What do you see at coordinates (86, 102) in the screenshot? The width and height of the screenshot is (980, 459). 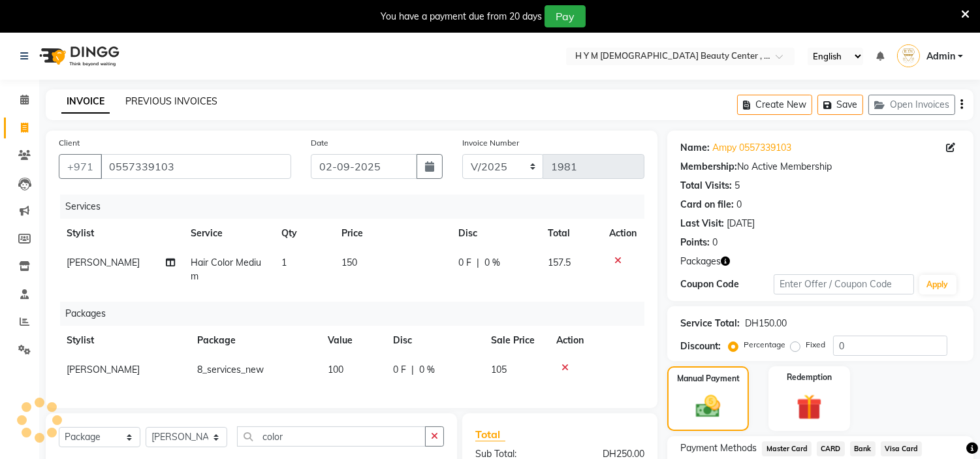 I see `a: INVOICE` at bounding box center [86, 102].